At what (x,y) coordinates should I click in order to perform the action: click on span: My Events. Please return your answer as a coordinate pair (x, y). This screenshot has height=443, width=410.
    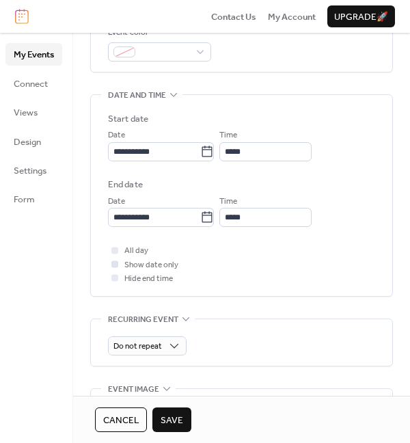
    Looking at the image, I should click on (33, 55).